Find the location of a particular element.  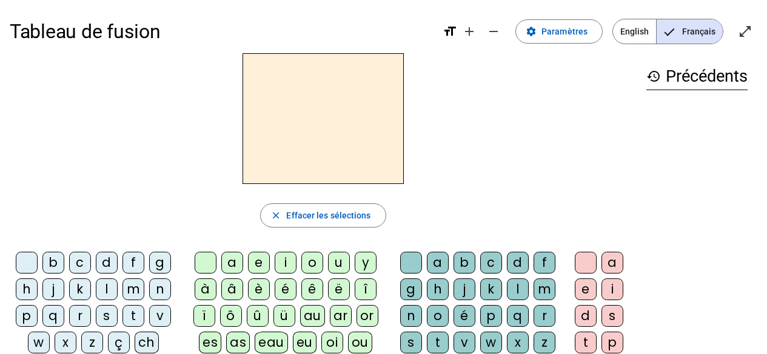

div: ë is located at coordinates (339, 290).